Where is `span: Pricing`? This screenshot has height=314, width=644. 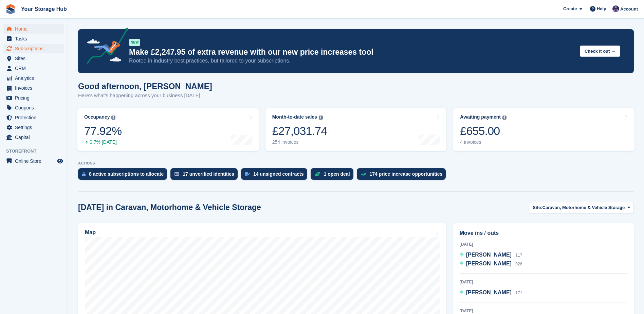 span: Pricing is located at coordinates (35, 98).